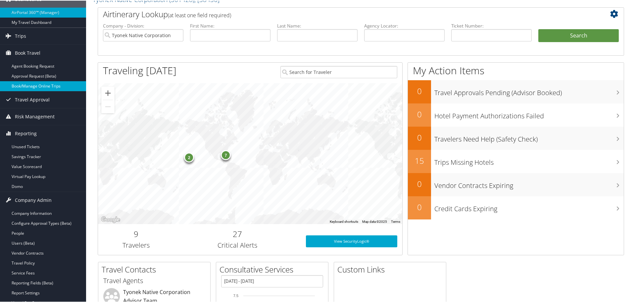 The width and height of the screenshot is (633, 302). What do you see at coordinates (392, 268) in the screenshot?
I see `h2: Custom Links` at bounding box center [392, 268].